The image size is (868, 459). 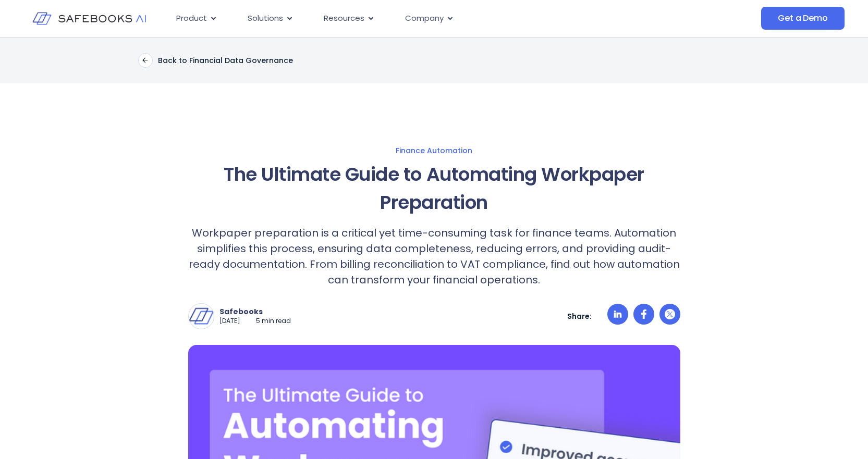 What do you see at coordinates (802, 18) in the screenshot?
I see `a: Get a Demo` at bounding box center [802, 18].